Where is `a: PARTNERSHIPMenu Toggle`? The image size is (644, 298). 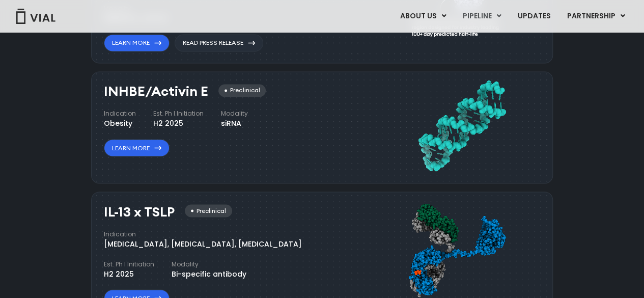
a: PARTNERSHIPMenu Toggle is located at coordinates (596, 16).